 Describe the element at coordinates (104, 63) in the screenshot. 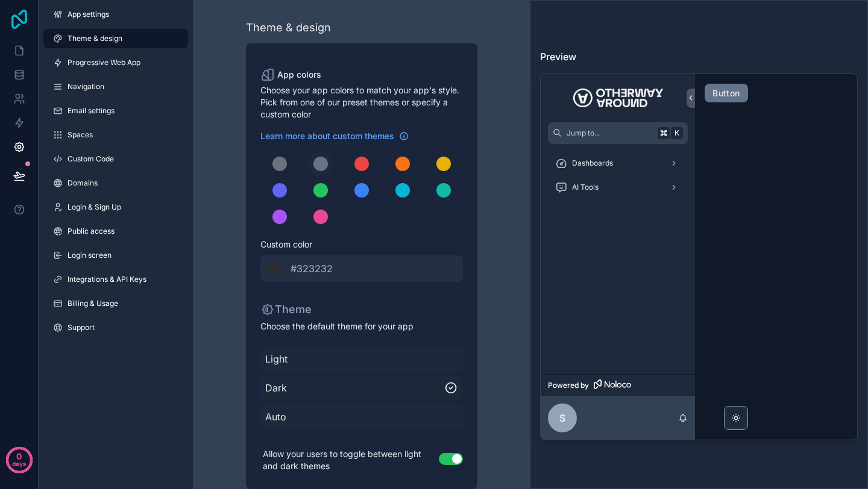

I see `span: Progressive Web App` at that location.